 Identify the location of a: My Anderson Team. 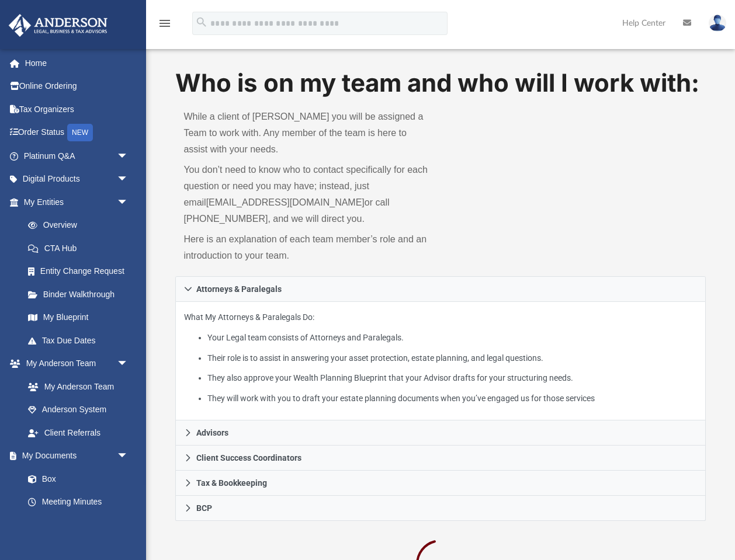
(75, 386).